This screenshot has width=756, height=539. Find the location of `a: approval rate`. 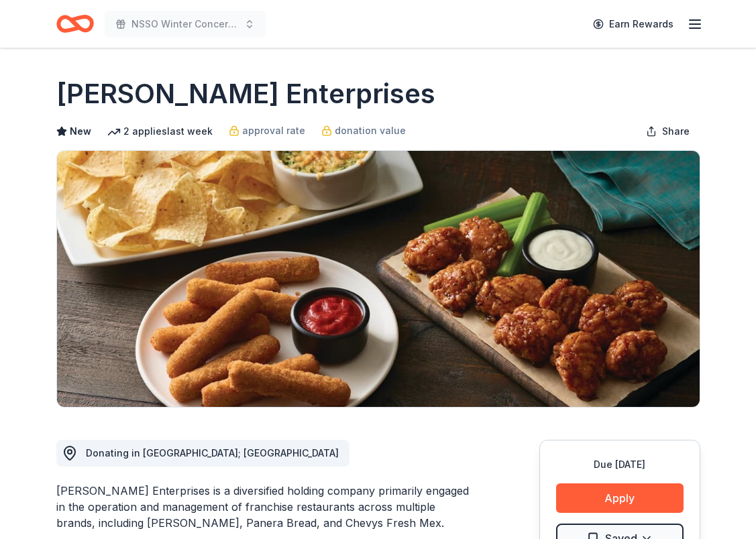

a: approval rate is located at coordinates (266, 131).